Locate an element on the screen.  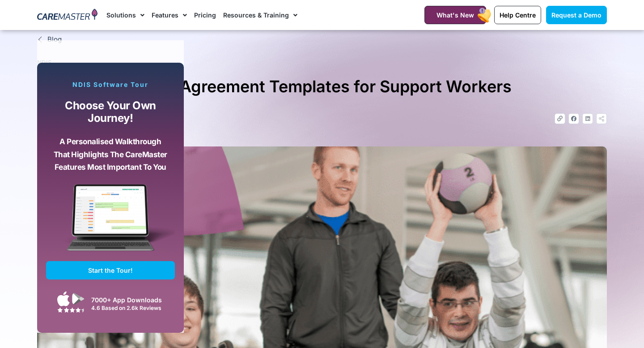
img: CareMaster Software Mockup on Screen is located at coordinates (111, 222).